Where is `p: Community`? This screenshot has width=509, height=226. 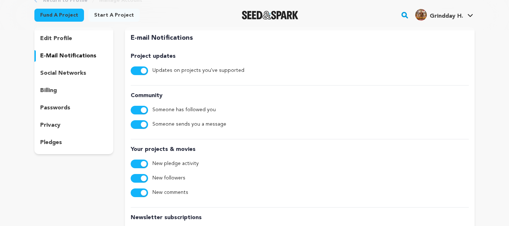
p: Community is located at coordinates (300, 96).